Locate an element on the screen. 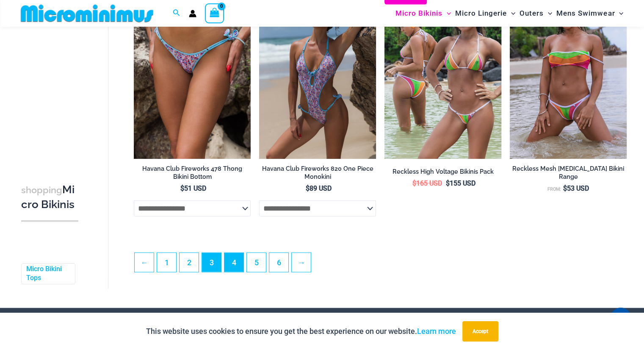  span: Mens Swimwear is located at coordinates (586, 13).